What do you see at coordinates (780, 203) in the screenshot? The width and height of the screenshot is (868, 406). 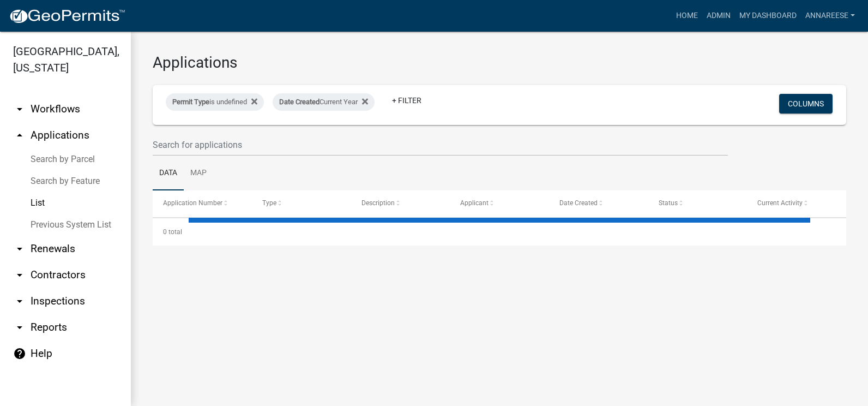 I see `span: Current Activity` at bounding box center [780, 203].